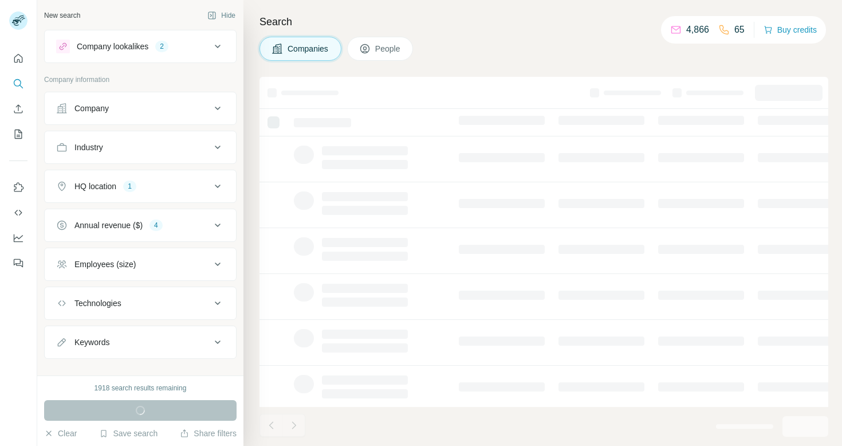 This screenshot has height=446, width=842. Describe the element at coordinates (112, 46) in the screenshot. I see `div: Company lookalikes` at that location.